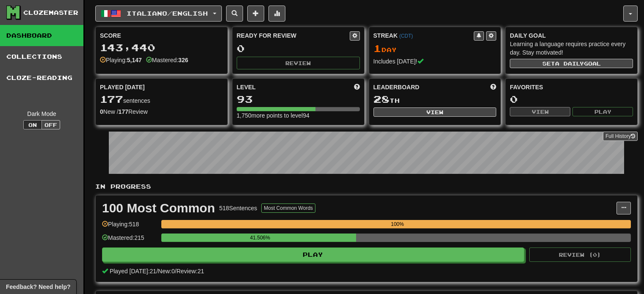 This screenshot has width=644, height=294. Describe the element at coordinates (256, 14) in the screenshot. I see `button: Add sentence to collection` at that location.